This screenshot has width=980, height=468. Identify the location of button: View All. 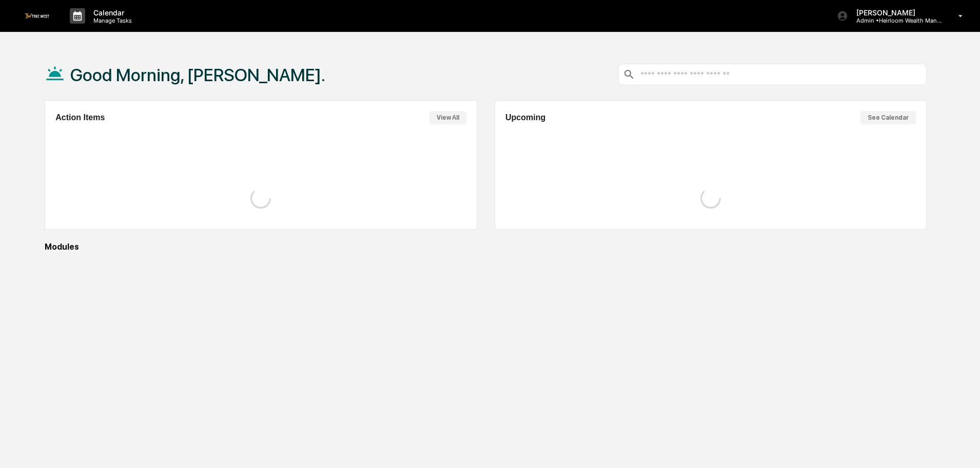
(448, 117).